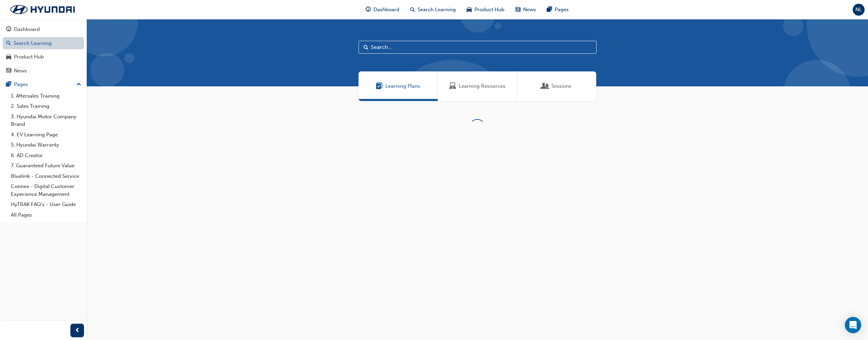 The height and width of the screenshot is (340, 868). Describe the element at coordinates (562, 10) in the screenshot. I see `span: Pages` at that location.